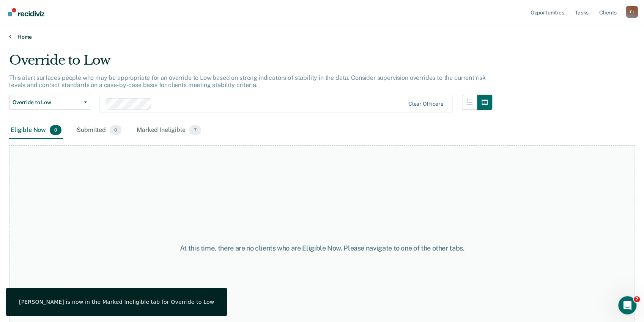 The height and width of the screenshot is (322, 644). What do you see at coordinates (631, 12) in the screenshot?
I see `button: Profile dropdown button` at bounding box center [631, 12].